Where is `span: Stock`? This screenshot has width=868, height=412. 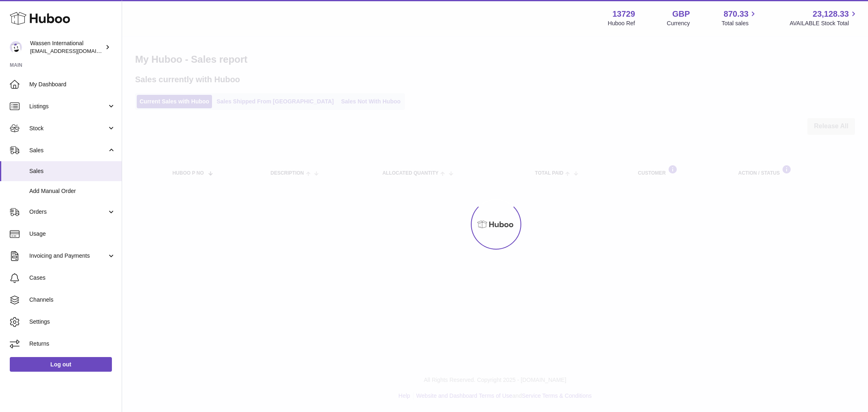 span: Stock is located at coordinates (68, 128).